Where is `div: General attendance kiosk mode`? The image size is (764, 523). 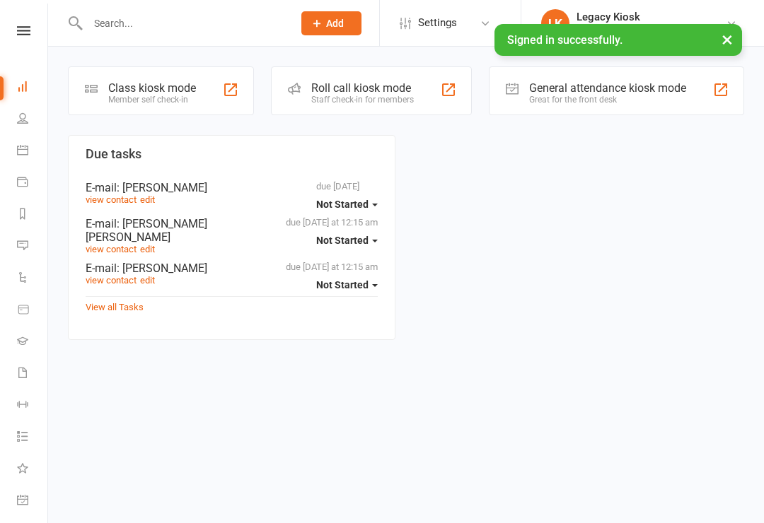 div: General attendance kiosk mode is located at coordinates (608, 88).